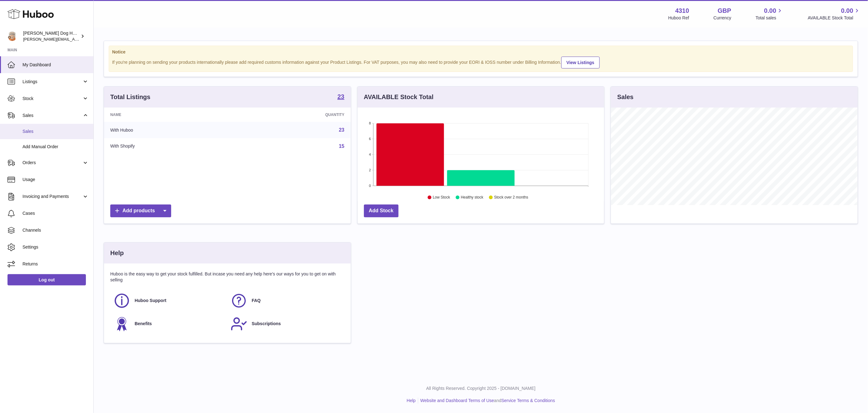 This screenshot has width=868, height=413. I want to click on span: Invoicing and Payments, so click(52, 196).